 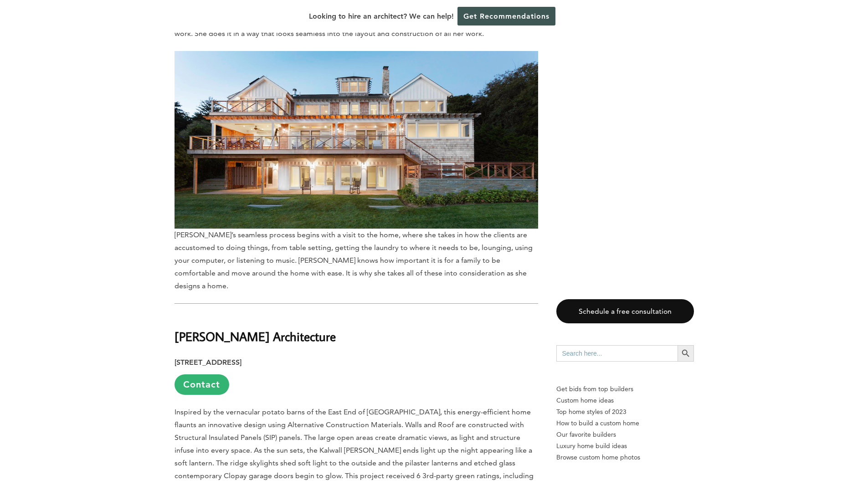 I want to click on p: Our favorite builders, so click(x=626, y=435).